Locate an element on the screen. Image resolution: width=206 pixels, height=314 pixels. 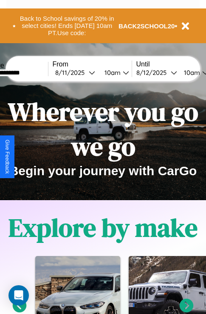
div: 8 / 11 / 2025 is located at coordinates (72, 72).